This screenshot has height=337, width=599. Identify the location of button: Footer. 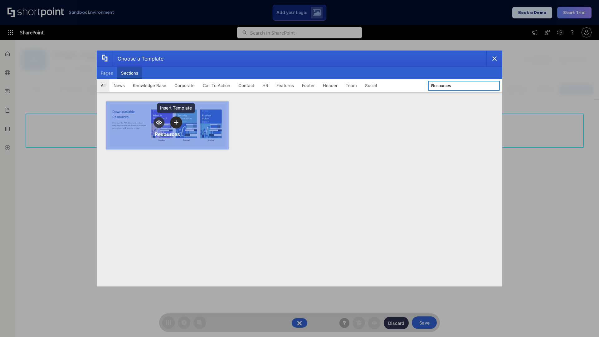
(308, 85).